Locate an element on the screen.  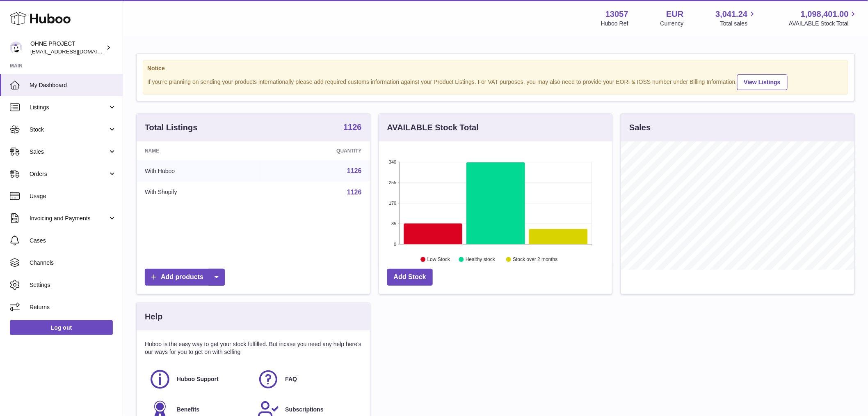
h3: Total Listings is located at coordinates (171, 128).